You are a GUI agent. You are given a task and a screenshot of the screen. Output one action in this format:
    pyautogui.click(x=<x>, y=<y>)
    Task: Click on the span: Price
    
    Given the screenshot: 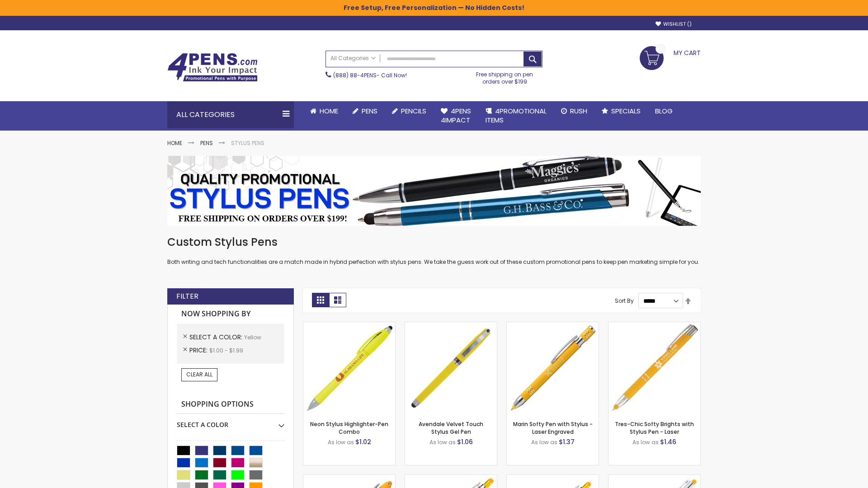 What is the action you would take?
    pyautogui.click(x=199, y=350)
    